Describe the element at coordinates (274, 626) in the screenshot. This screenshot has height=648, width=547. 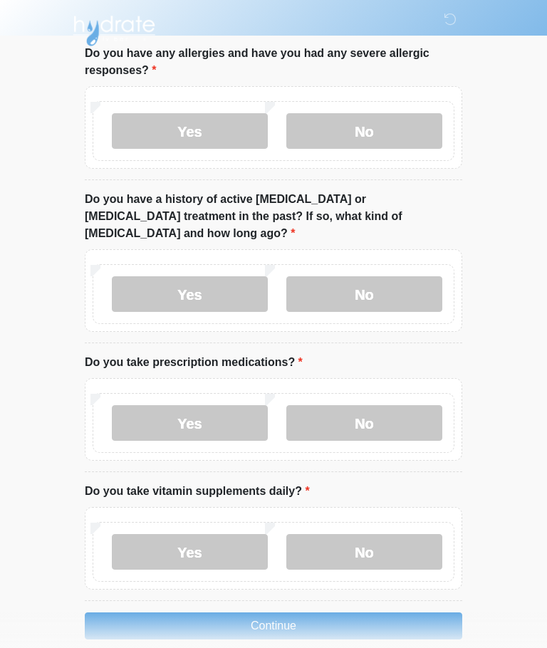
I see `button: Continue` at that location.